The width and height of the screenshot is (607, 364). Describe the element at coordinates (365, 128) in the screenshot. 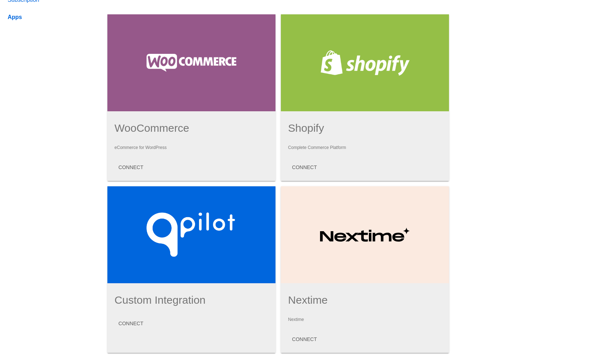

I see `h1: Shopify` at that location.